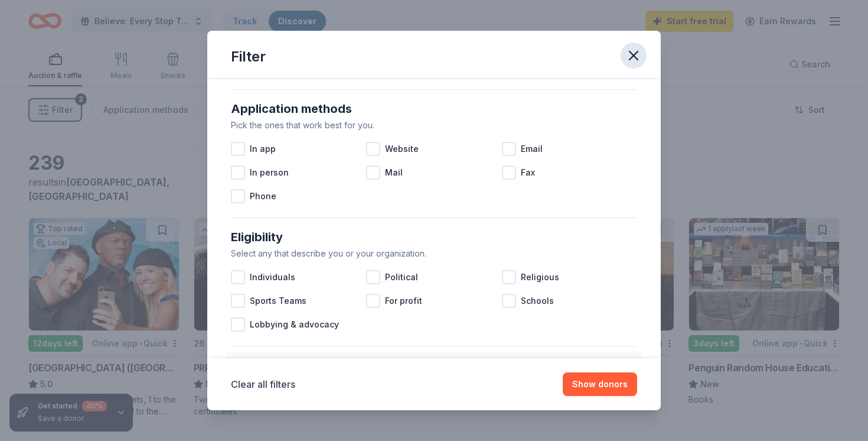  Describe the element at coordinates (600, 384) in the screenshot. I see `button: Show donors` at that location.